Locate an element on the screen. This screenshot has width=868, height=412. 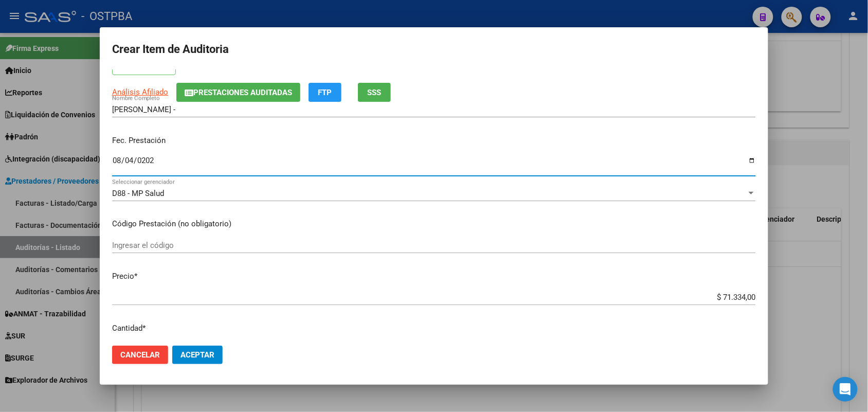
button: Cancelar is located at coordinates (140, 355).